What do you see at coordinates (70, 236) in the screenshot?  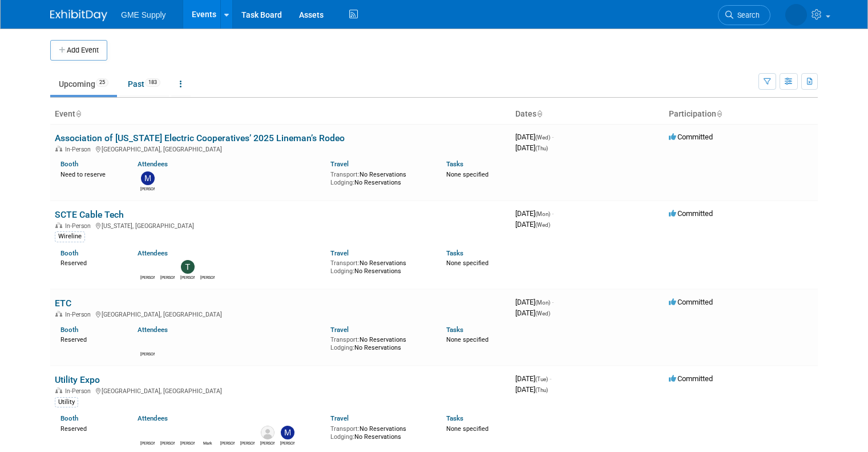 I see `div: Wireline` at bounding box center [70, 236].